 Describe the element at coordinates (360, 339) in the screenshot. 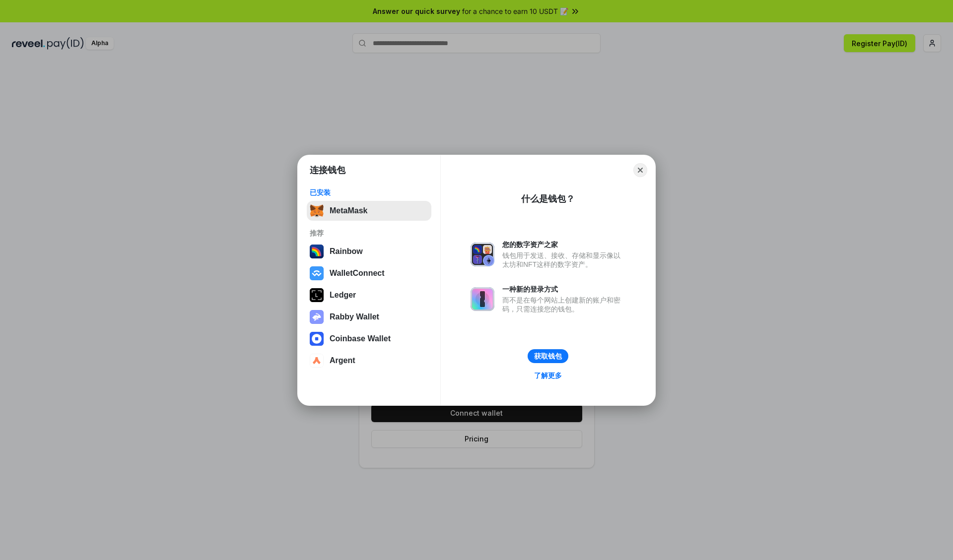

I see `div: Coinbase Wallet` at that location.